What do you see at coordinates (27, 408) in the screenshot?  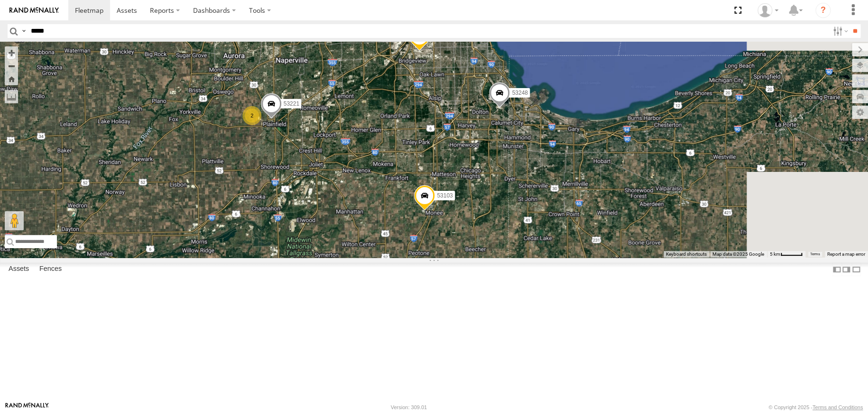 I see `a: Visit our Website` at bounding box center [27, 408].